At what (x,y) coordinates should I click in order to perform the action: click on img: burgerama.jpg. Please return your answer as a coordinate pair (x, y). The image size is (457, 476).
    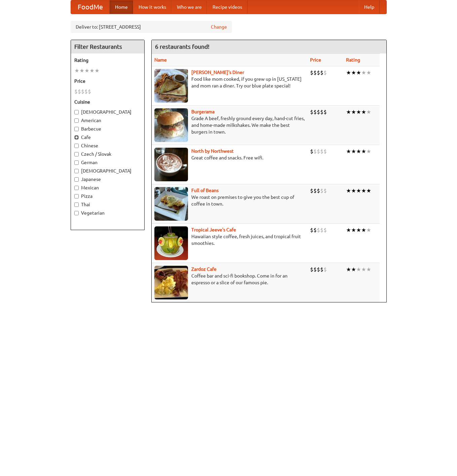
    Looking at the image, I should click on (171, 125).